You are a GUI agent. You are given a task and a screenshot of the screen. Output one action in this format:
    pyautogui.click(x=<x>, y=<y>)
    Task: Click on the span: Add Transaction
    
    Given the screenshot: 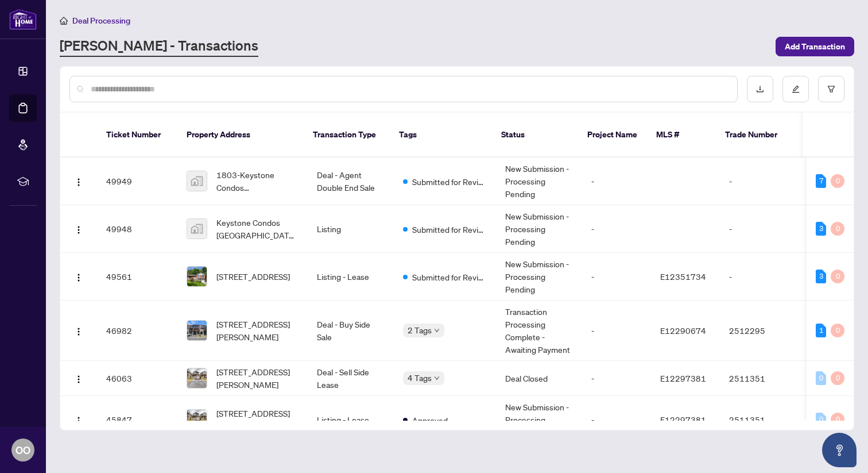 What is the action you would take?
    pyautogui.click(x=815, y=46)
    